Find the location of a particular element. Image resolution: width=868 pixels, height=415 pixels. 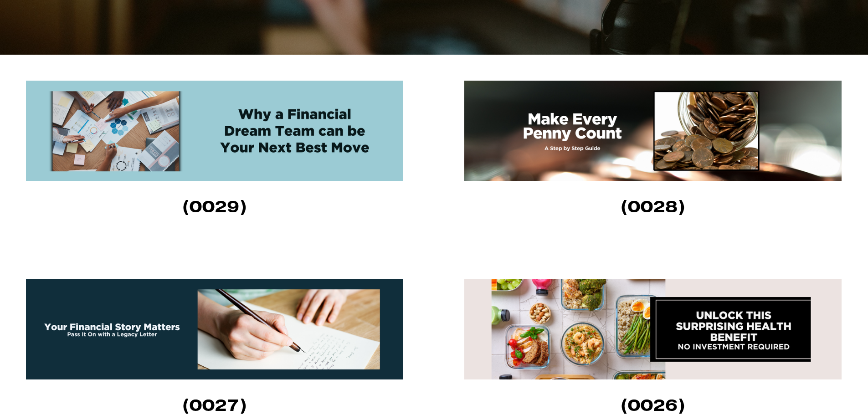

img: Unlock this Surprising Health Benefit – No Investment Required! (0026) What if I told you I had a... is located at coordinates (653, 329).